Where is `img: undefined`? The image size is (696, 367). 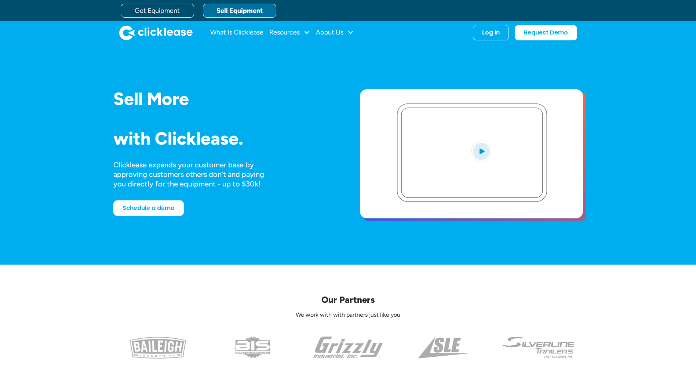 img: undefined is located at coordinates (538, 348).